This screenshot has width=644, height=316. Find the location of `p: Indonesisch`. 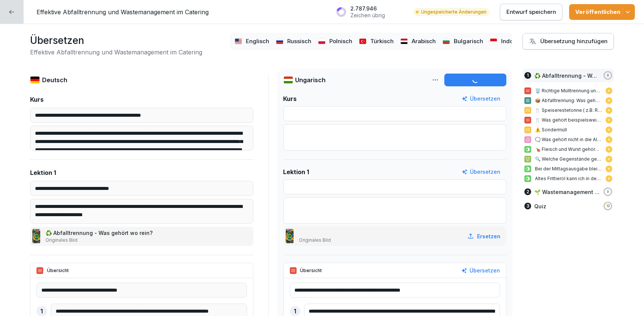

p: Indonesisch is located at coordinates (518, 41).